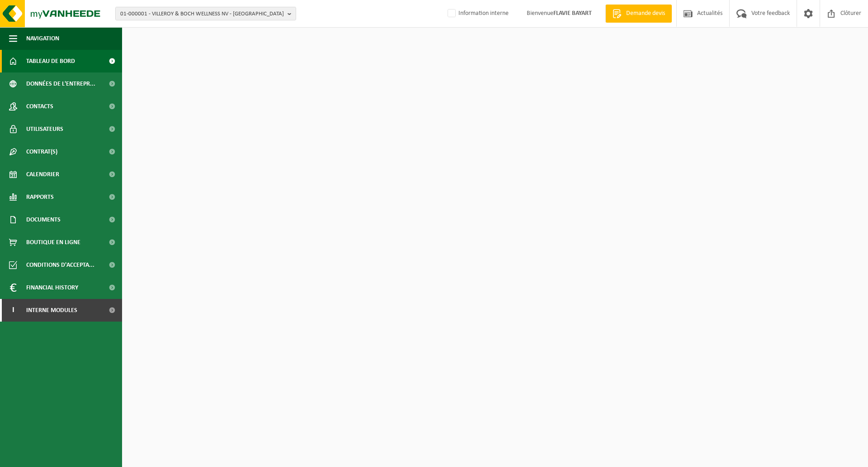 Image resolution: width=868 pixels, height=467 pixels. Describe the element at coordinates (40, 197) in the screenshot. I see `span: Rapports` at that location.